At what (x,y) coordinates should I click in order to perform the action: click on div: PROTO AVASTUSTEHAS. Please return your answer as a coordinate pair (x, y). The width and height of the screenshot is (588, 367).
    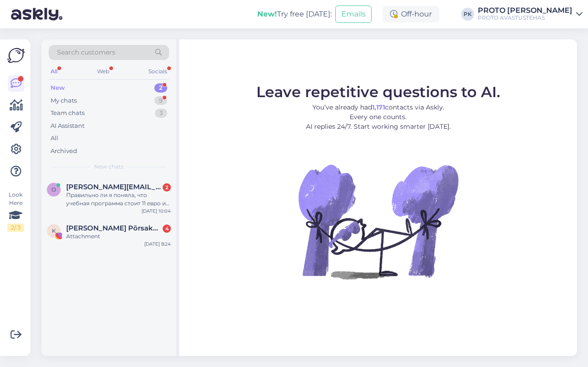
    Looking at the image, I should click on (525, 18).